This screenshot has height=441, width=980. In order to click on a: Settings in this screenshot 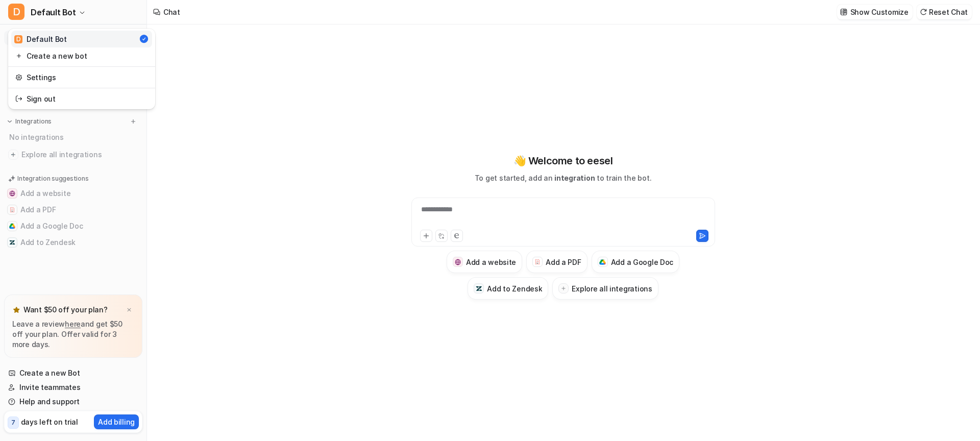, I will do `click(81, 77)`.